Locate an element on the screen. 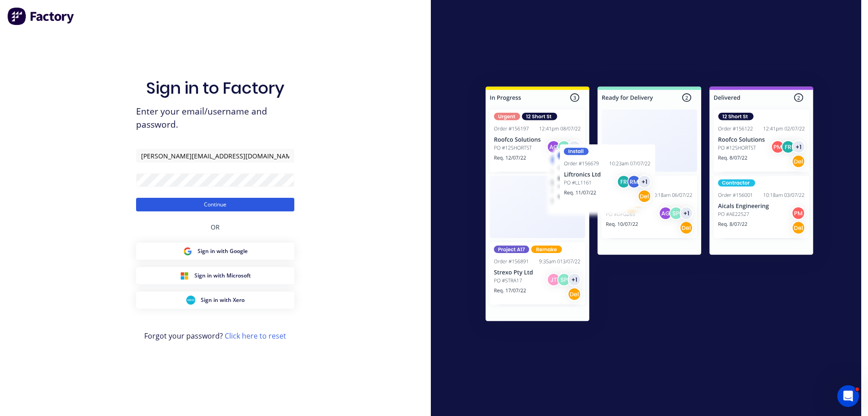  button: Microsoft Sign inSign in with Microsoft is located at coordinates (215, 275).